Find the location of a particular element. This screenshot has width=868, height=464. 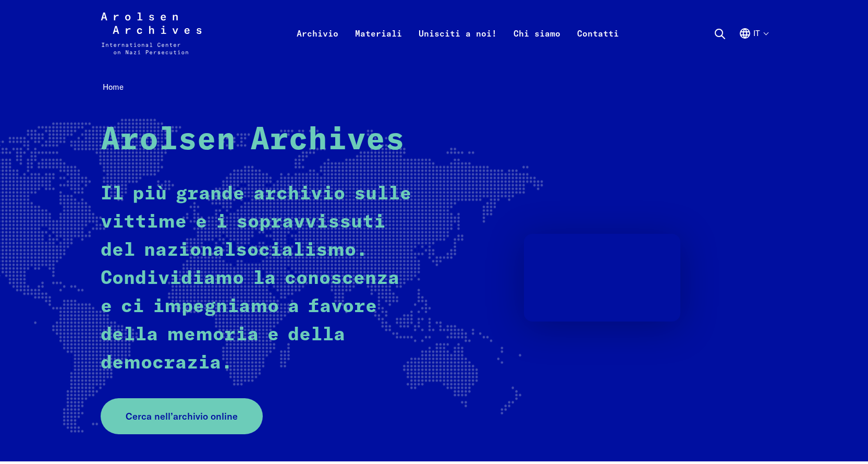

strong: Arolsen Archives is located at coordinates (253, 140).